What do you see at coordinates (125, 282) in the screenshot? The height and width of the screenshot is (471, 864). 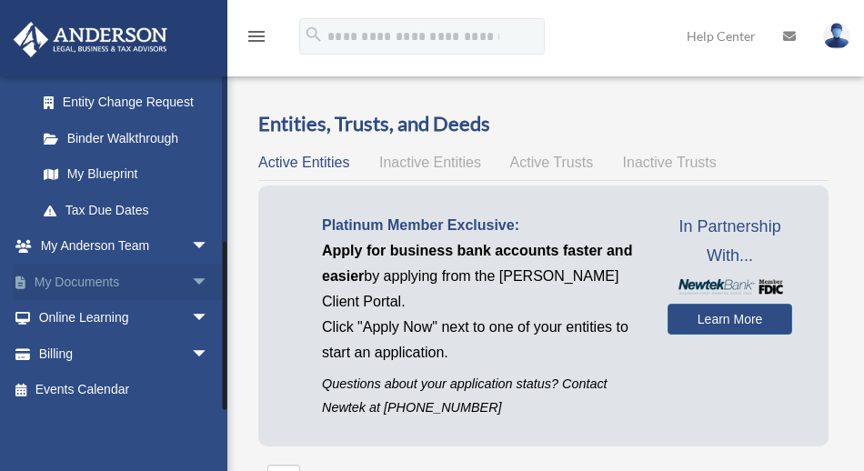 I see `a: My Documentsarrow_drop_down` at bounding box center [125, 282].